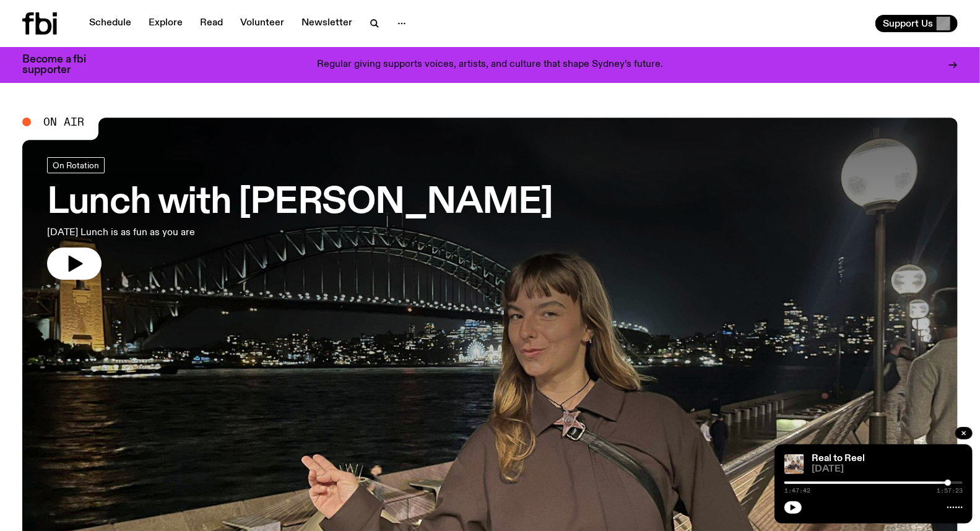  I want to click on a: Newsletter, so click(327, 24).